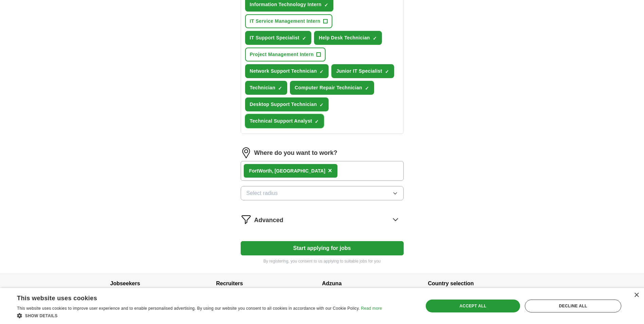 The image size is (644, 324). I want to click on label: Where do you want to work?, so click(296, 153).